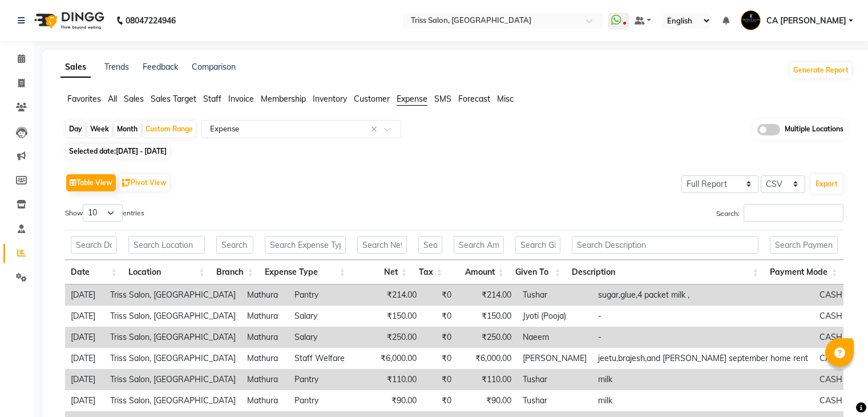  Describe the element at coordinates (126, 183) in the screenshot. I see `img: pivot.png` at that location.